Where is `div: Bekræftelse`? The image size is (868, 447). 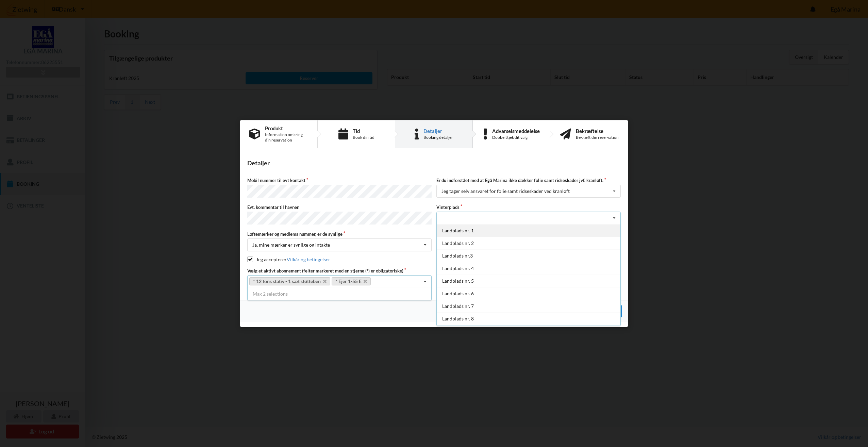
div: Bekræftelse is located at coordinates (597, 131).